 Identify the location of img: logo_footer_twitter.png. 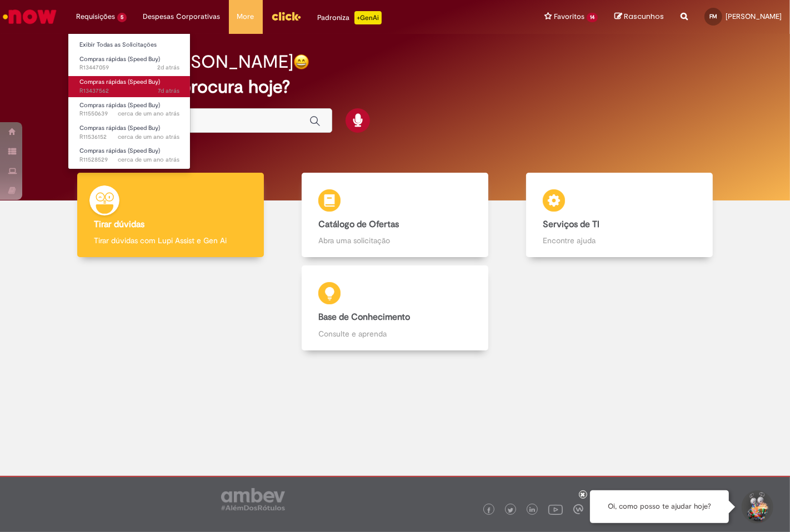
(511, 511).